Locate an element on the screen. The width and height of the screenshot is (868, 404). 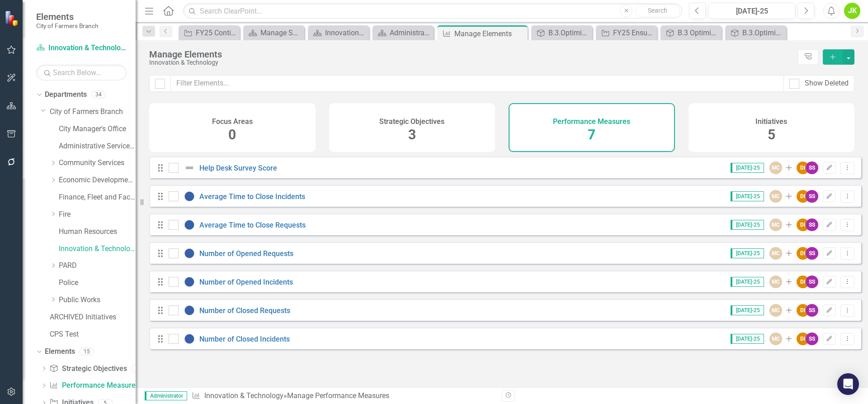
span: 7 is located at coordinates (592, 134).